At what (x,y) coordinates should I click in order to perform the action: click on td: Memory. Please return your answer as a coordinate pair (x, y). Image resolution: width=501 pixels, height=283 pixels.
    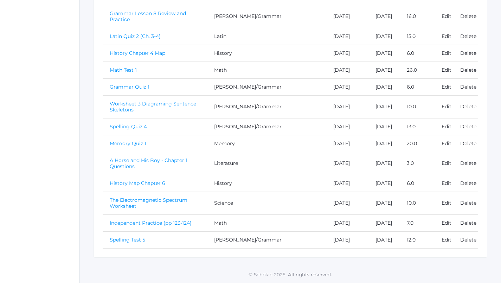
    Looking at the image, I should click on (245, 144).